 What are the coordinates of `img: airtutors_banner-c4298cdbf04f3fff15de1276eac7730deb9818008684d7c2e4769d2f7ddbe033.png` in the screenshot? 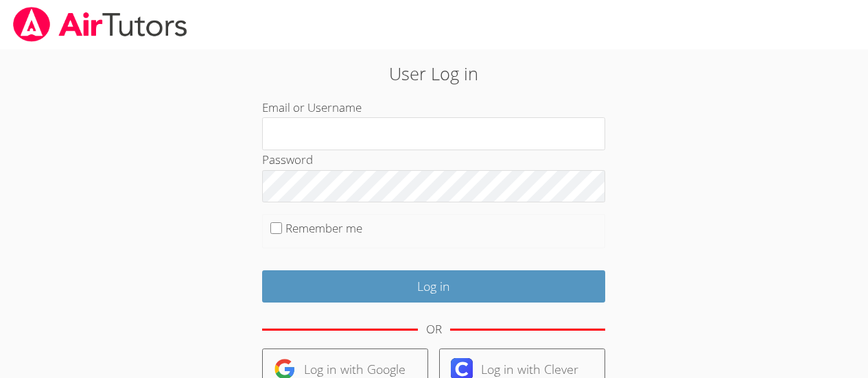 It's located at (100, 24).